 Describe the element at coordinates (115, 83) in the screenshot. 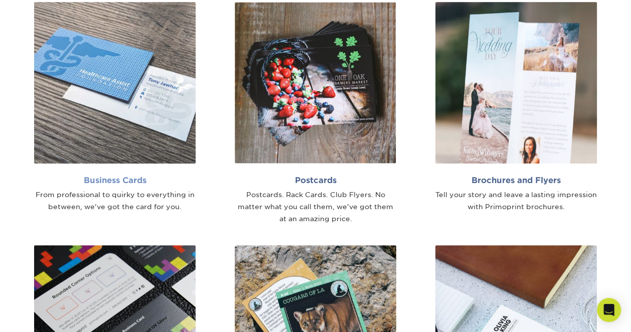

I see `img: Business Cards` at that location.